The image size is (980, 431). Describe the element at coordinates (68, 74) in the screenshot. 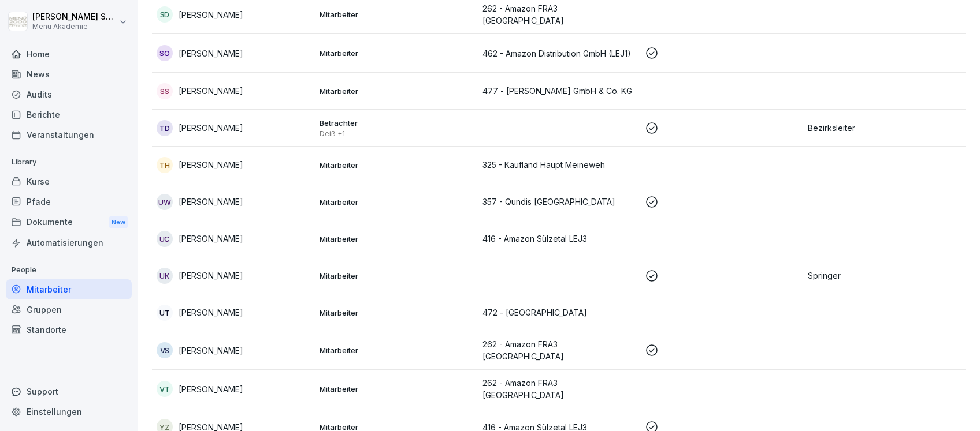

I see `div: News` at that location.